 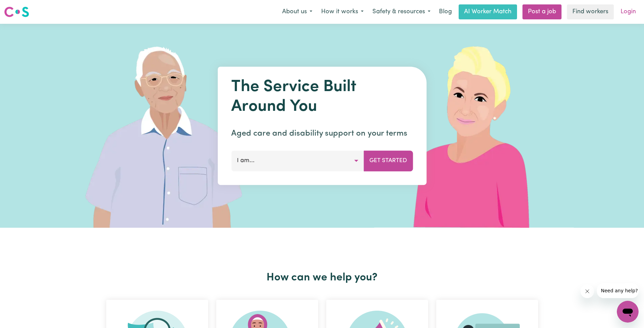 What do you see at coordinates (342, 12) in the screenshot?
I see `button: How it works` at bounding box center [342, 12].